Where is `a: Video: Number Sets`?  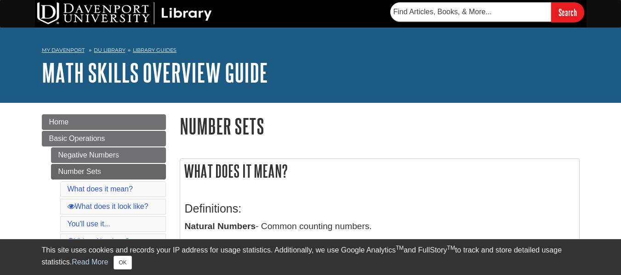 a: Video: Number Sets is located at coordinates (103, 241).